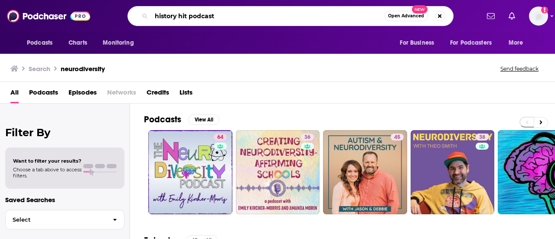  Describe the element at coordinates (471, 43) in the screenshot. I see `span: For Podcasters` at that location.